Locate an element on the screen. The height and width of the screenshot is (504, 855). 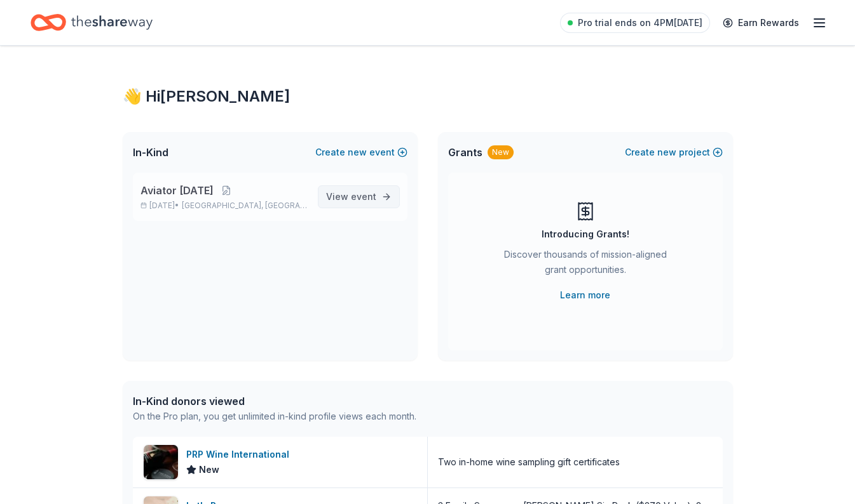
span: event is located at coordinates (363, 197).